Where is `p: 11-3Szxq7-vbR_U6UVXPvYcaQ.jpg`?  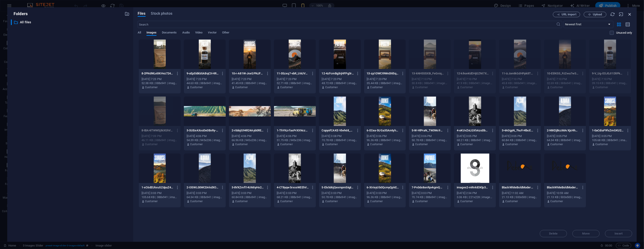 p: 11-3Szxq7-vbR_U6UVXPvYcaQ.jpg is located at coordinates (293, 73).